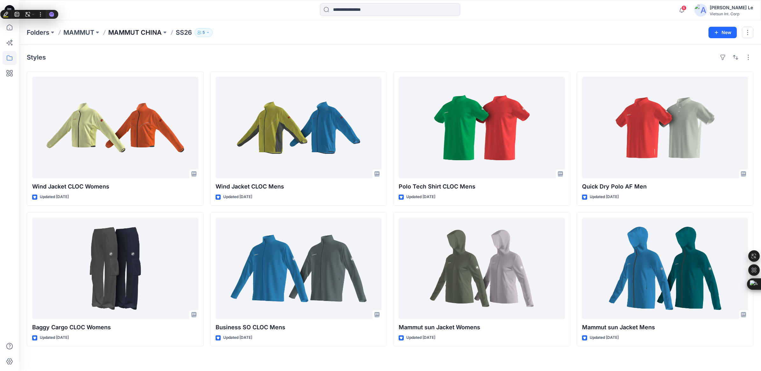 This screenshot has height=371, width=761. Describe the element at coordinates (204, 32) in the screenshot. I see `button: 5` at that location.